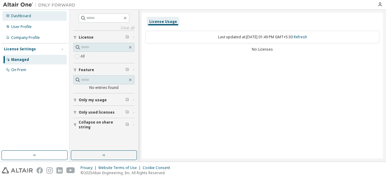 The width and height of the screenshot is (386, 179). I want to click on div: License Usage, so click(163, 22).